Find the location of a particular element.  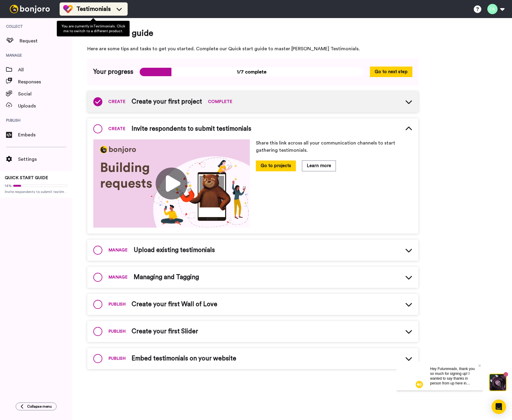

span: Create your first Wall of Love is located at coordinates (174, 304).